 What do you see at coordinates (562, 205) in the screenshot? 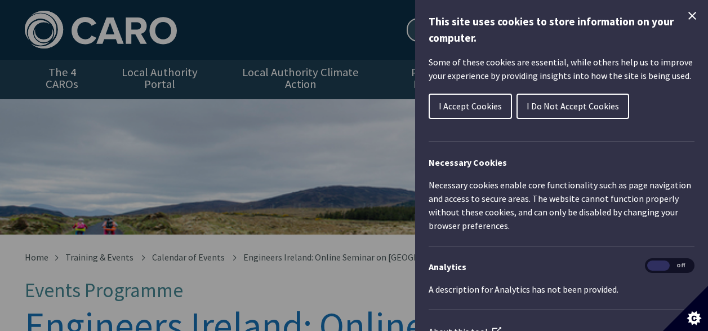
I see `p: Necessary cookies enable core functionality such as page navigation and access to secure areas. T...` at bounding box center [562, 205].